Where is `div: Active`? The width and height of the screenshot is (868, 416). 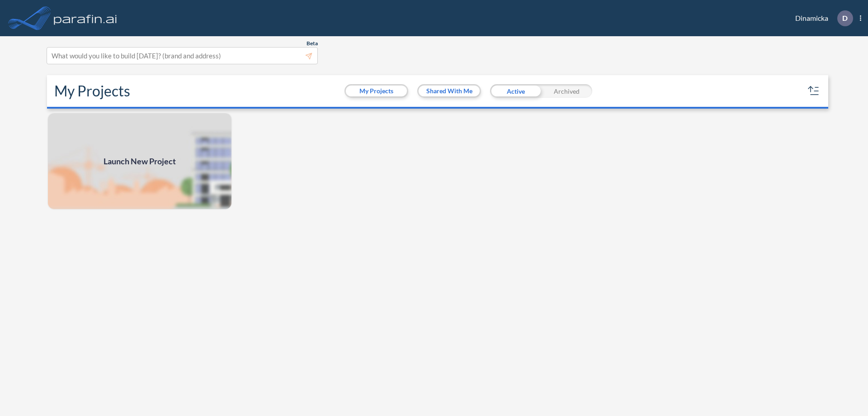
div: Active is located at coordinates (515, 91).